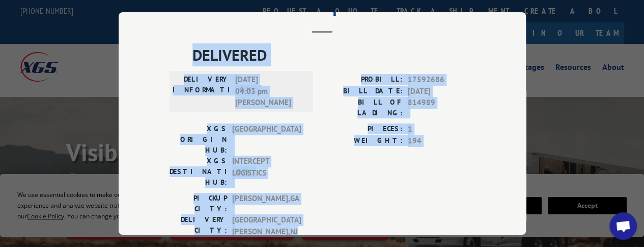 Image resolution: width=644 pixels, height=247 pixels. I want to click on label: BILL DATE:, so click(362, 91).